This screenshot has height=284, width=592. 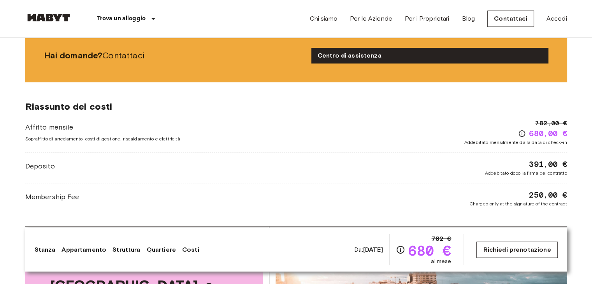 I want to click on a: Struttura, so click(x=126, y=250).